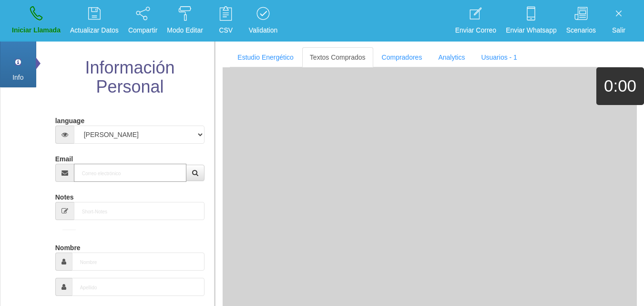 This screenshot has height=306, width=644. Describe the element at coordinates (531, 20) in the screenshot. I see `a: Enviar Whatsapp` at that location.